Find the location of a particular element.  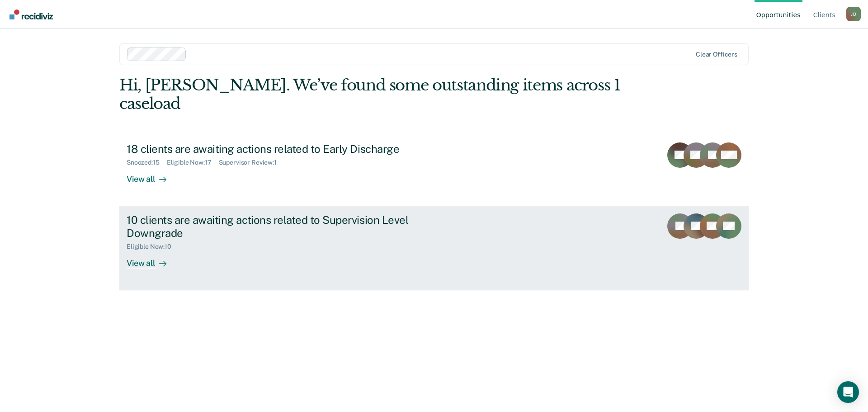

div: Snoozed : 15 is located at coordinates (147, 162).